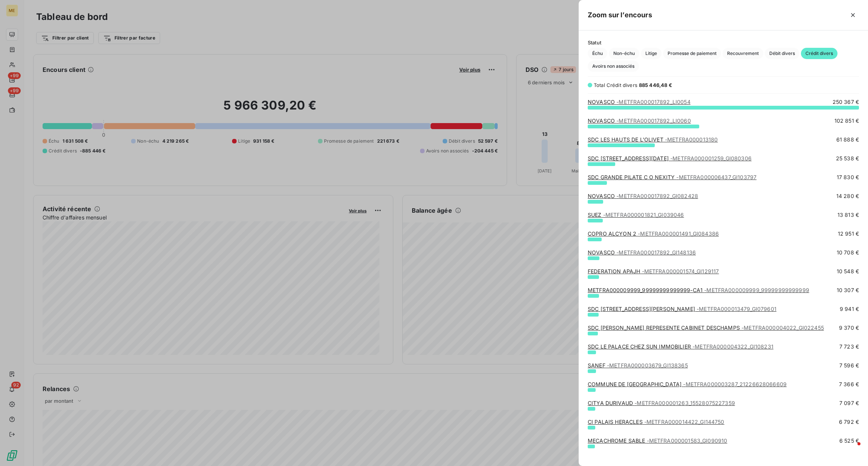 The width and height of the screenshot is (868, 466). Describe the element at coordinates (848, 159) in the screenshot. I see `span: 25 538 €` at that location.